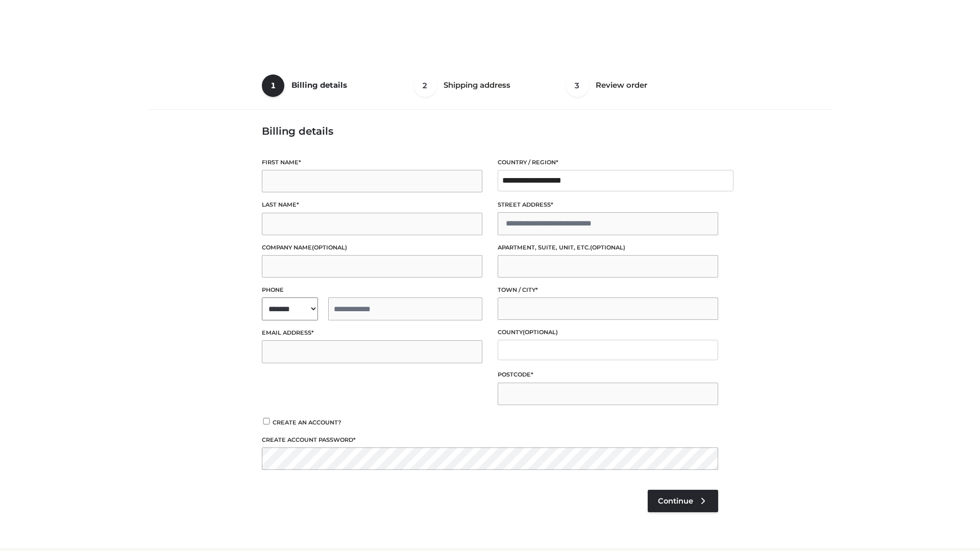 The height and width of the screenshot is (551, 980). What do you see at coordinates (608, 375) in the screenshot?
I see `label: Postcode` at bounding box center [608, 375].